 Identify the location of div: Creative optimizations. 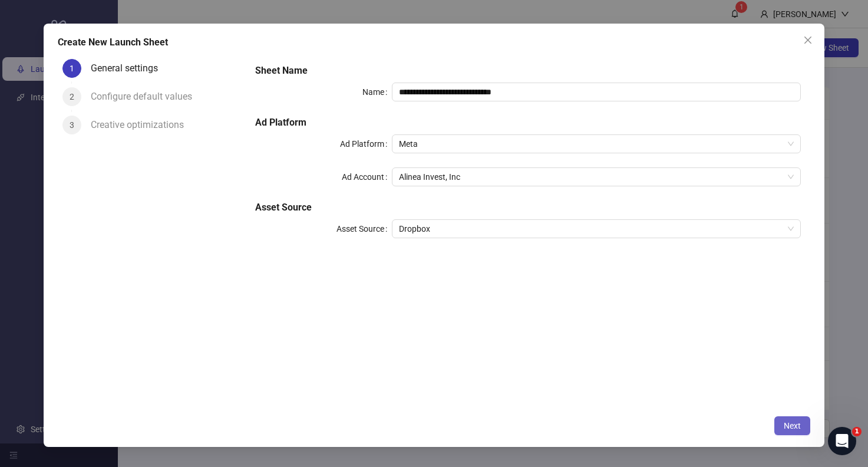
(142, 125).